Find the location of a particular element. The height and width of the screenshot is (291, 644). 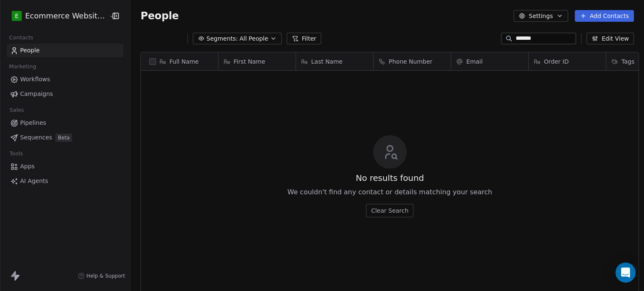

span: We couldn't find any contact or details matching your search is located at coordinates (390, 192).